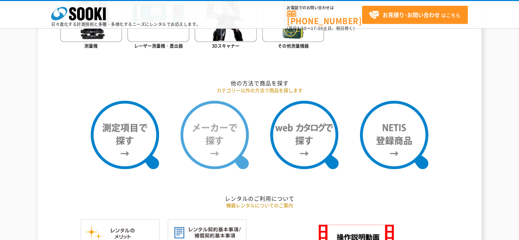  I want to click on p: 日々進化する計測技術と多種・多様化するニーズにレンタルでお応えします。, so click(126, 24).